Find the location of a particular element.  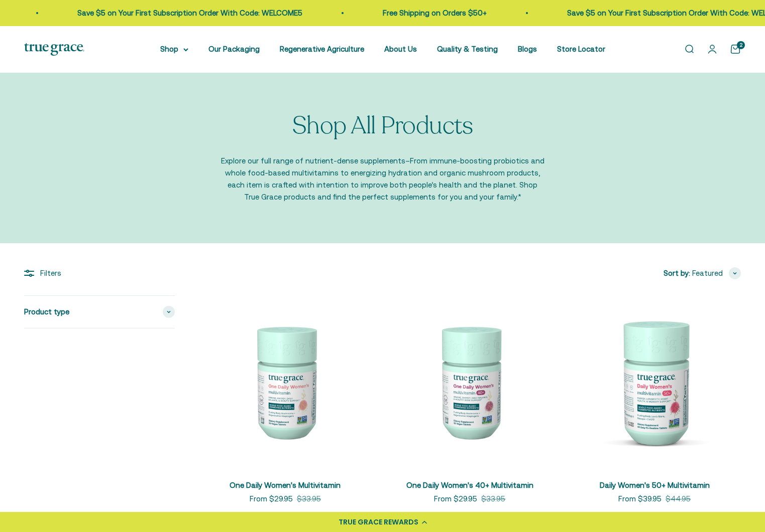

a: Blogs is located at coordinates (527, 49).